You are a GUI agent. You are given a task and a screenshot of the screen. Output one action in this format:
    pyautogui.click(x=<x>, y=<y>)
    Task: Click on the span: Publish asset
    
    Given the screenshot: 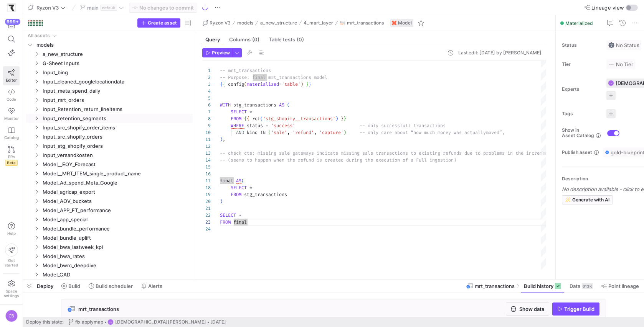 What is the action you would take?
    pyautogui.click(x=576, y=153)
    